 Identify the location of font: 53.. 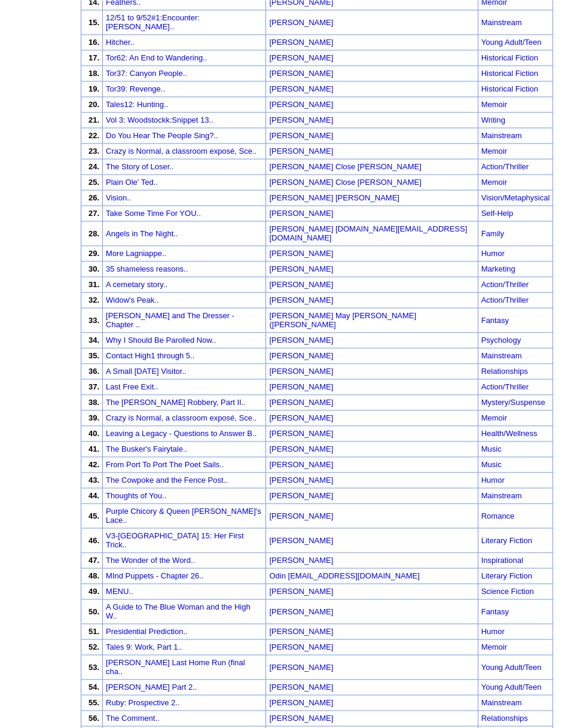
(94, 667).